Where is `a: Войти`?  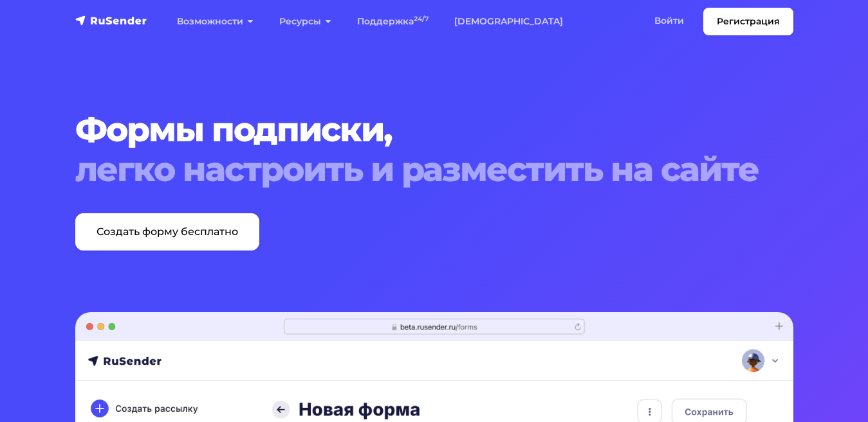
a: Войти is located at coordinates (669, 21).